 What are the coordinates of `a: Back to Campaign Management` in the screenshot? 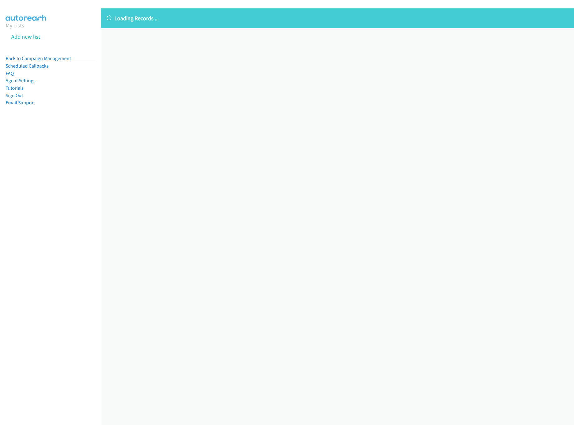 It's located at (38, 58).